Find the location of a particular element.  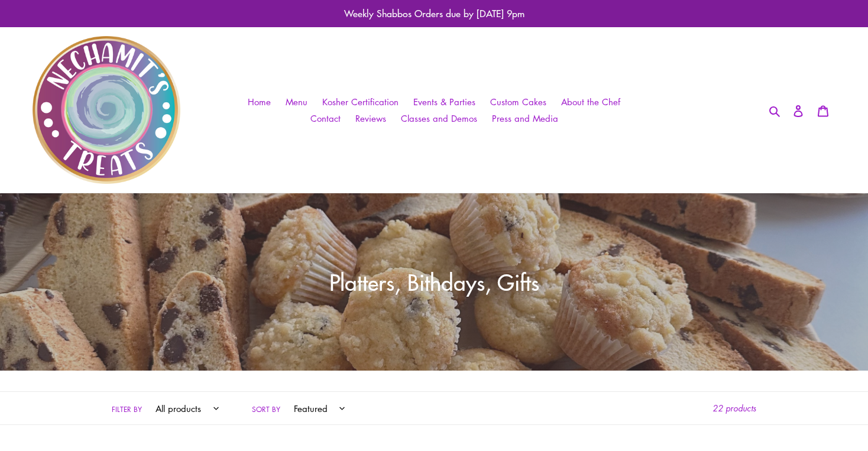

span: Menu is located at coordinates (296, 101).